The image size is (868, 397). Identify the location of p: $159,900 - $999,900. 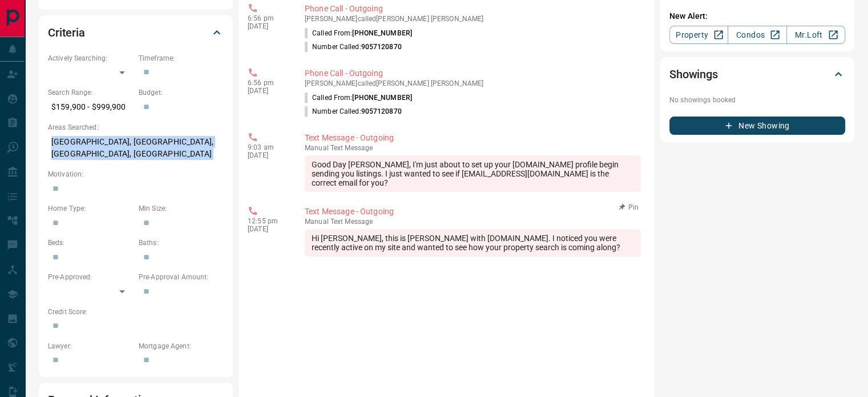
(90, 107).